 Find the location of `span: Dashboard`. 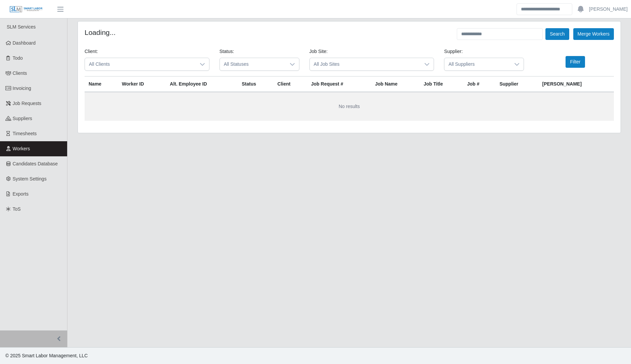

span: Dashboard is located at coordinates (25, 43).